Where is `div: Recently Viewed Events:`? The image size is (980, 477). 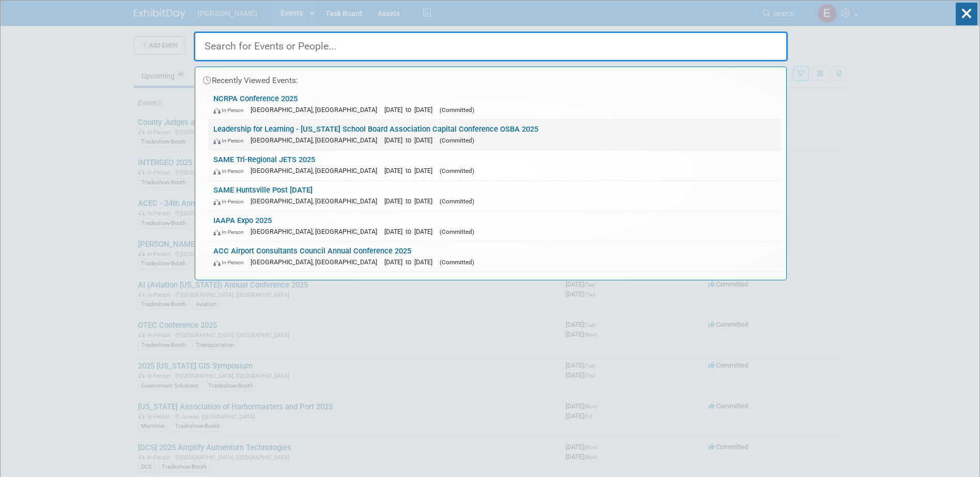 div: Recently Viewed Events: is located at coordinates (491, 78).